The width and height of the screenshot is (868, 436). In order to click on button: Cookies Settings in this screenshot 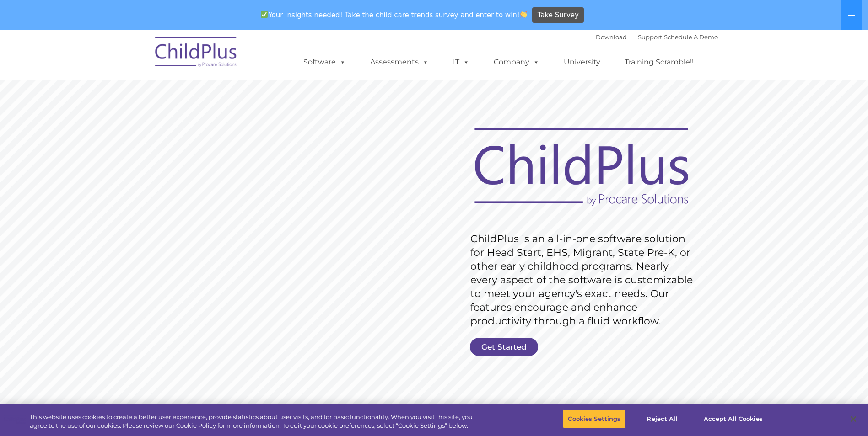, I will do `click(594, 419)`.